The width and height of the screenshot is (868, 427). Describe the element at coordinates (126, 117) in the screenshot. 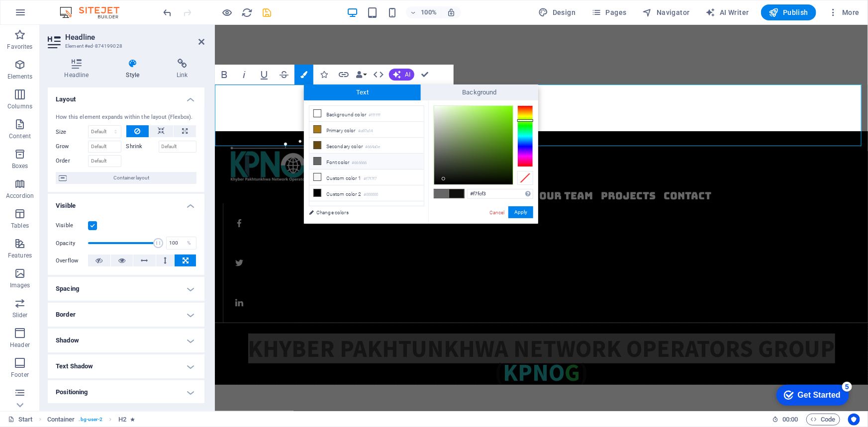

I see `div: How this element expands within the layout (Flexbox).` at that location.